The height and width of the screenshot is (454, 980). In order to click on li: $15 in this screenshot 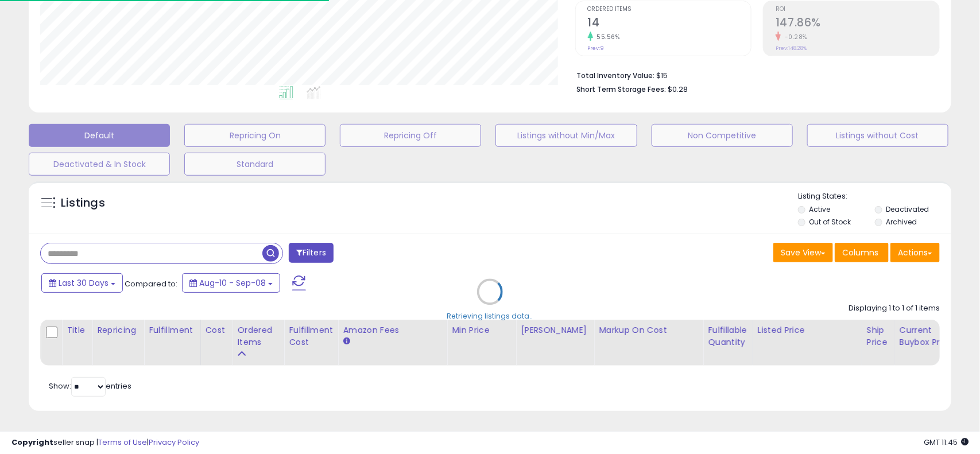, I will do `click(754, 75)`.